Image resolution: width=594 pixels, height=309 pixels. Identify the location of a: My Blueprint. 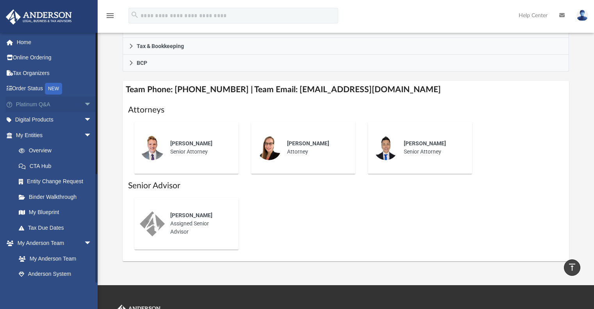
(55, 212).